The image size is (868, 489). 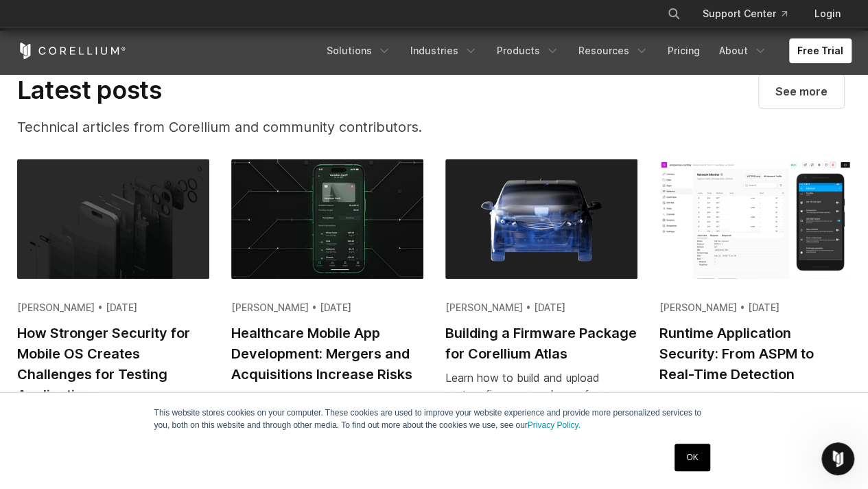 What do you see at coordinates (745, 14) in the screenshot?
I see `a: Support Center` at bounding box center [745, 14].